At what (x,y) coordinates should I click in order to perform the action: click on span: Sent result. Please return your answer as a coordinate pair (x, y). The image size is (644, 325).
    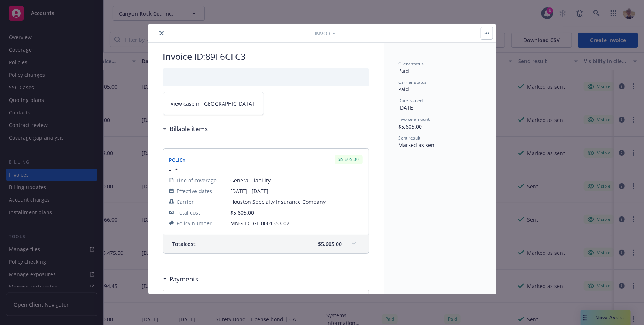
    Looking at the image, I should click on (410, 138).